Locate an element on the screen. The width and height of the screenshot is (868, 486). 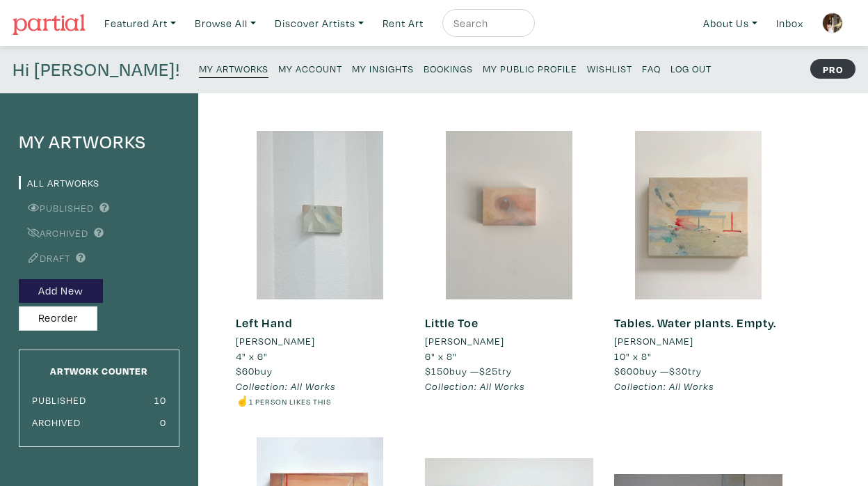
a: Published is located at coordinates (56, 208).